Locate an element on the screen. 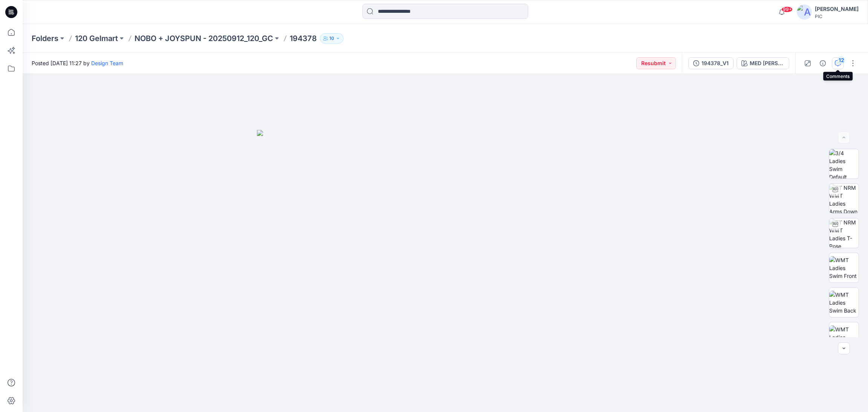  button: 12 is located at coordinates (838, 63).